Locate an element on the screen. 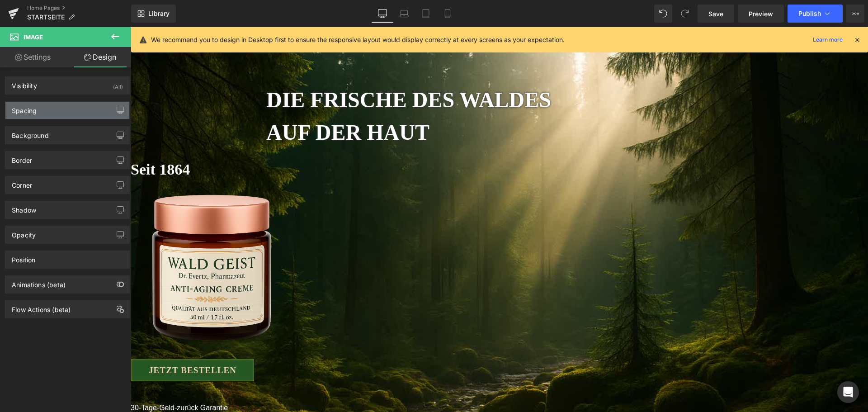 This screenshot has width=868, height=412. a: Laptop is located at coordinates (404, 14).